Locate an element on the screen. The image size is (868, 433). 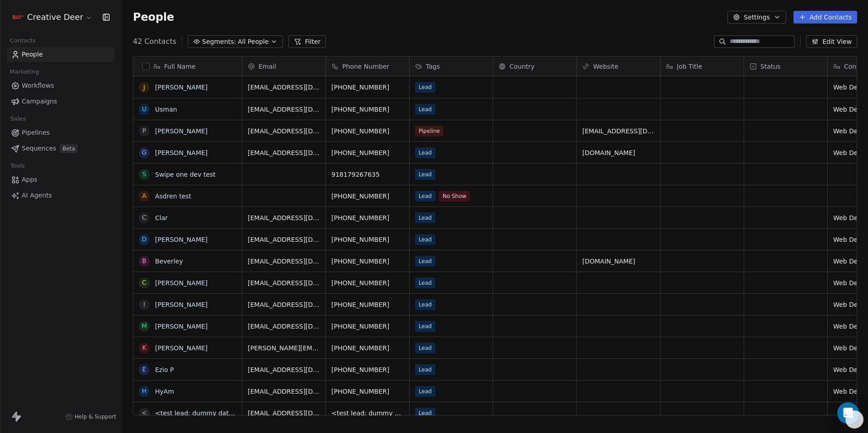
a: Apps is located at coordinates (60, 180).